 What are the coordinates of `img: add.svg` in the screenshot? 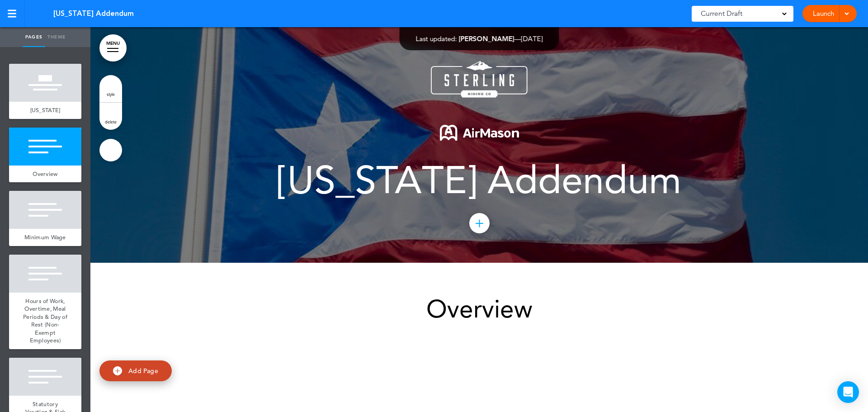 It's located at (117, 371).